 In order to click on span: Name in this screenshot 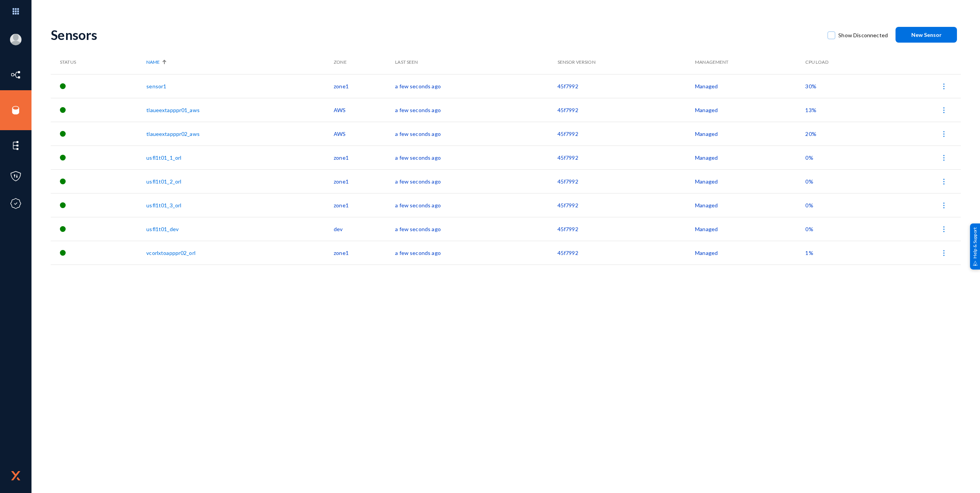, I will do `click(153, 62)`.